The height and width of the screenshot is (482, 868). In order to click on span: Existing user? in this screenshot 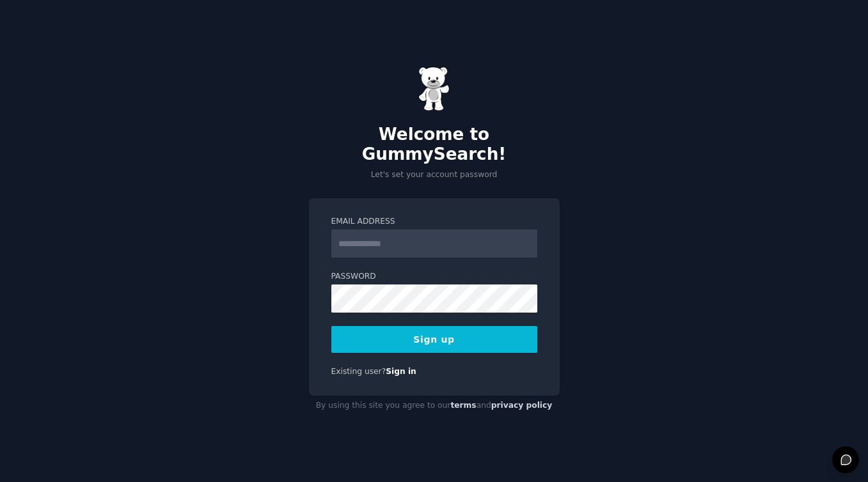, I will do `click(359, 371)`.